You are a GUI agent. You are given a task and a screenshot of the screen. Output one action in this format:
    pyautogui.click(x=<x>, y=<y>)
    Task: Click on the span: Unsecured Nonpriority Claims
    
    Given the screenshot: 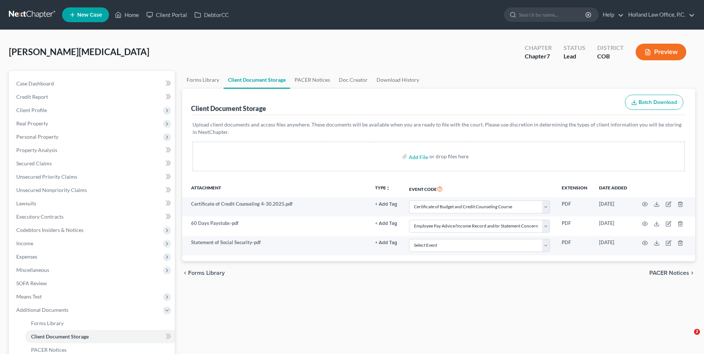 What is the action you would take?
    pyautogui.click(x=51, y=190)
    